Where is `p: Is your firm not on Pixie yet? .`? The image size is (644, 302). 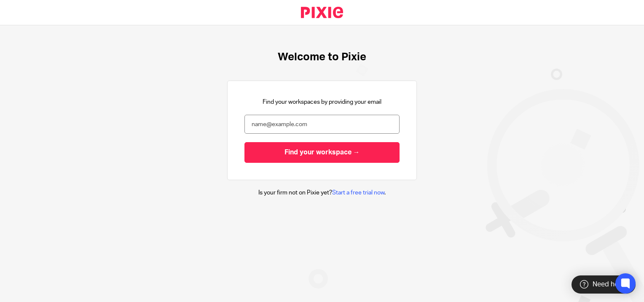 p: Is your firm not on Pixie yet? . is located at coordinates (322, 193).